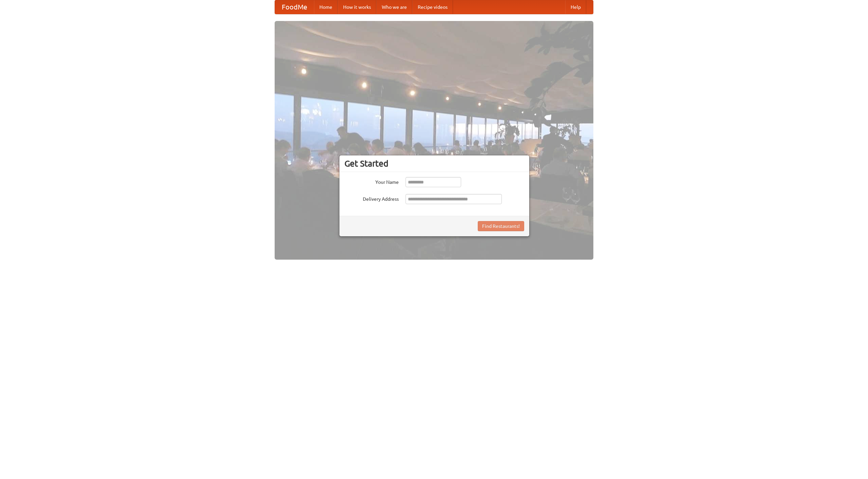 The width and height of the screenshot is (868, 479). I want to click on label: Delivery Address, so click(372, 199).